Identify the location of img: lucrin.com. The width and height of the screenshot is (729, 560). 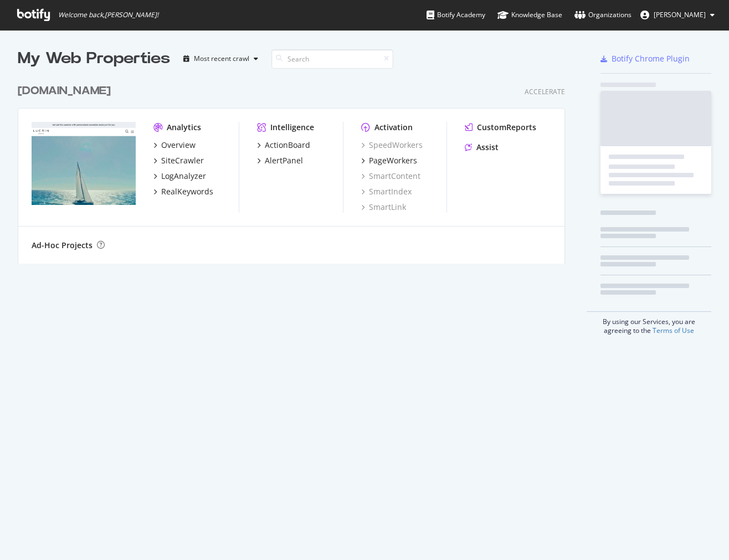
(84, 164).